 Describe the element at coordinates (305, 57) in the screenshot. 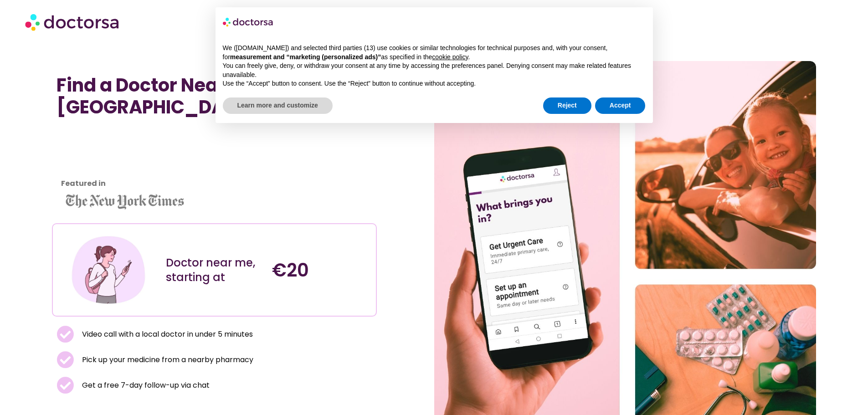

I see `strong: measurement and “marketing (personalized ads)”` at that location.